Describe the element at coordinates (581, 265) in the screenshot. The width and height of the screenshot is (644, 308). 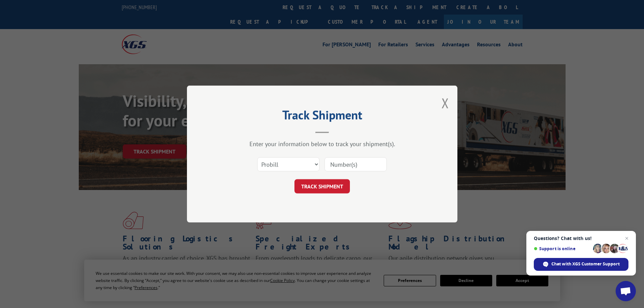
I see `div: Chat with XGS Customer Support` at that location.